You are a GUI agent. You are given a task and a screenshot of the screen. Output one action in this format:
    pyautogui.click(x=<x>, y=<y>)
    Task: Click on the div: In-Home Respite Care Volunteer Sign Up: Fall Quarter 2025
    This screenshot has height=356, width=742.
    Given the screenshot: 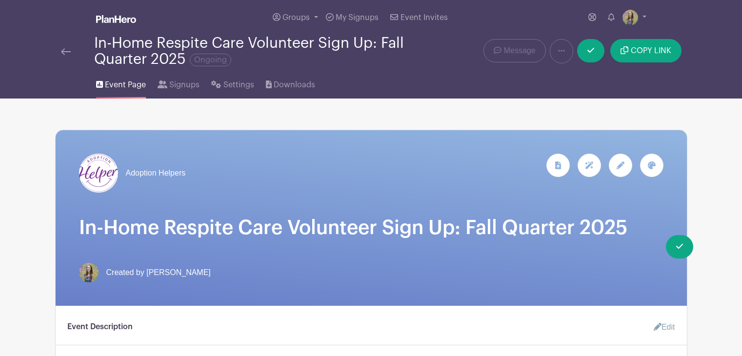 What is the action you would take?
    pyautogui.click(x=252, y=51)
    